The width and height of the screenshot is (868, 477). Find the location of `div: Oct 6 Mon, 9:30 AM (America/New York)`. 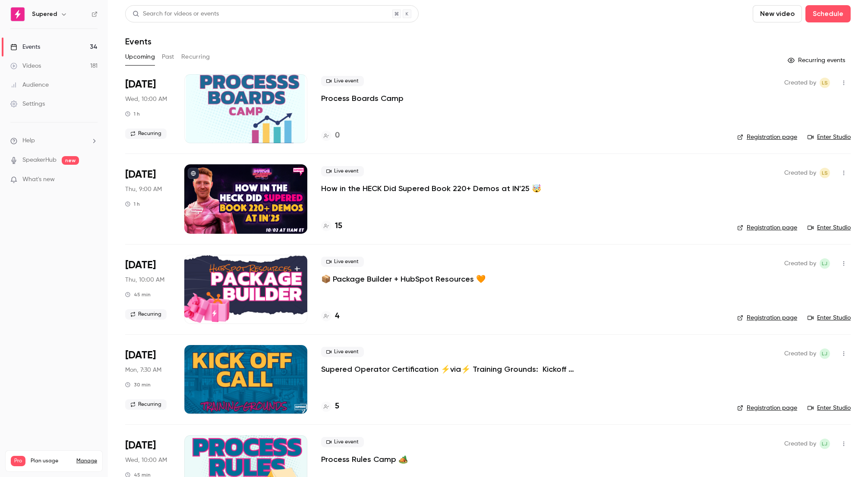

div: Oct 6 Mon, 9:30 AM (America/New York) is located at coordinates (147, 379).